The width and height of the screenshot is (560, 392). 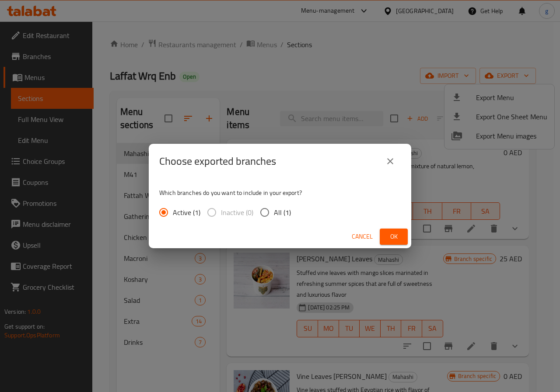 I want to click on span: Cancel, so click(x=362, y=237).